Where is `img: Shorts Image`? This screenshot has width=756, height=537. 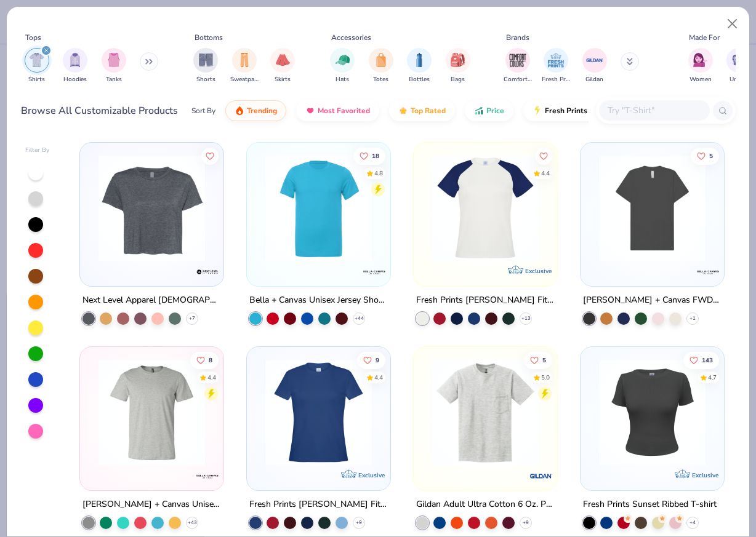
img: Shorts Image is located at coordinates (206, 60).